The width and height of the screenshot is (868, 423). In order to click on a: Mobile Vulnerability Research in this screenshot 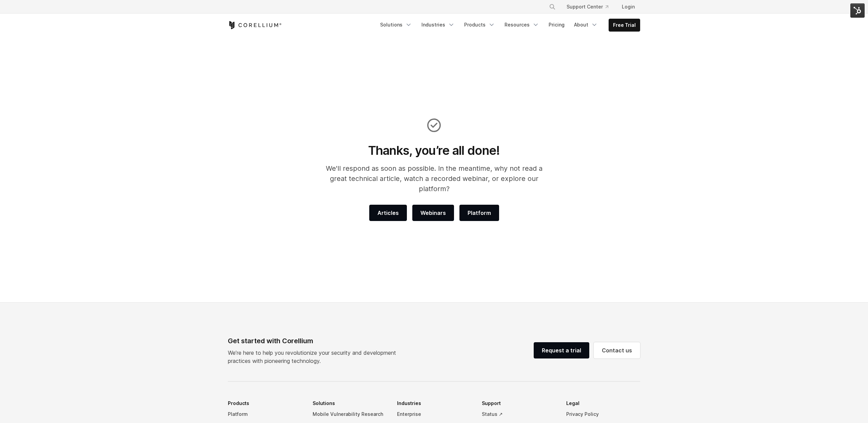, I will do `click(349, 414)`.